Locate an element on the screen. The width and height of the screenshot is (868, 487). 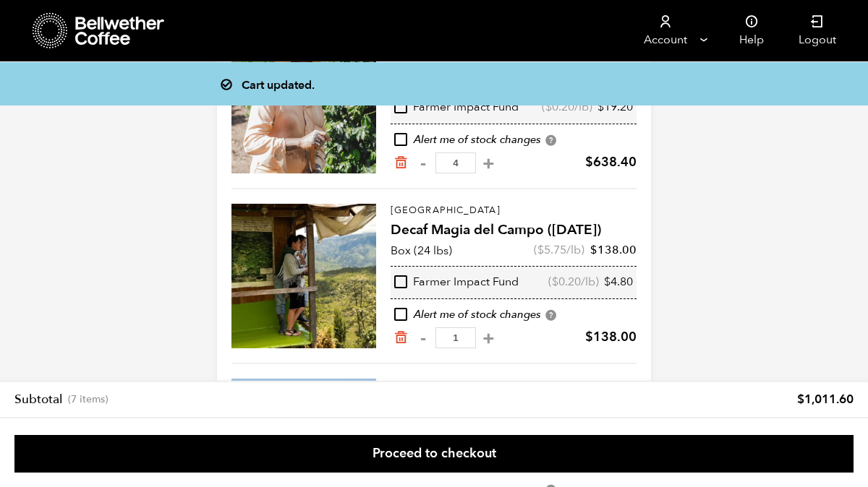
th: Subtotal is located at coordinates (61, 400).